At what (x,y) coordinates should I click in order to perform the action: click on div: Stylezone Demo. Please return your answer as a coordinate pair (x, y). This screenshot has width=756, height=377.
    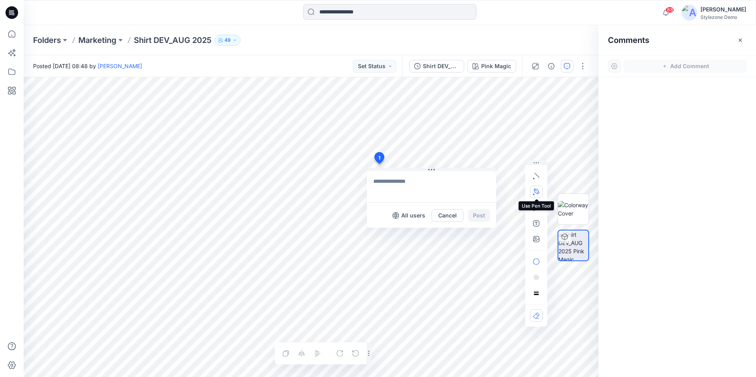
    Looking at the image, I should click on (724, 17).